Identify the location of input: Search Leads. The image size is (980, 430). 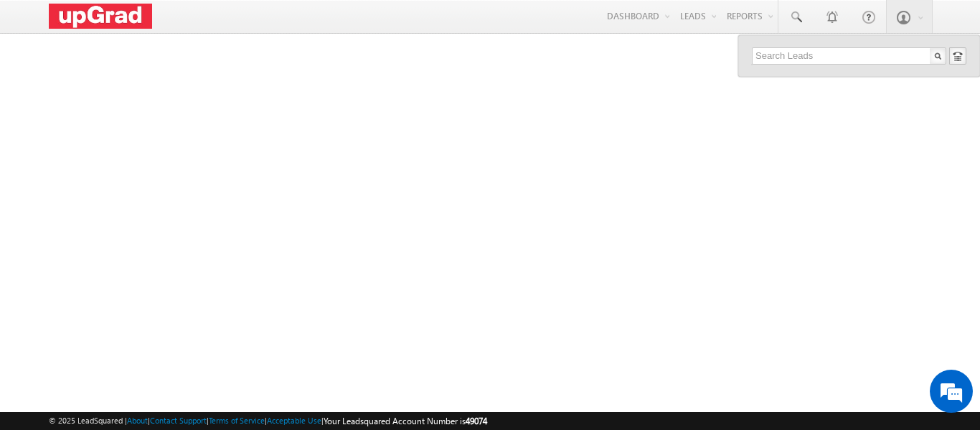
(848, 56).